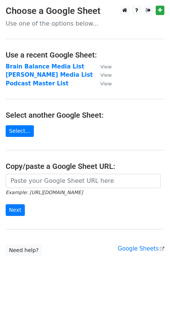 This screenshot has height=325, width=170. Describe the element at coordinates (85, 115) in the screenshot. I see `h4: Select another Google Sheet:` at that location.